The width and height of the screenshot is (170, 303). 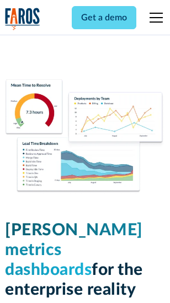 I want to click on a: home, so click(x=23, y=19).